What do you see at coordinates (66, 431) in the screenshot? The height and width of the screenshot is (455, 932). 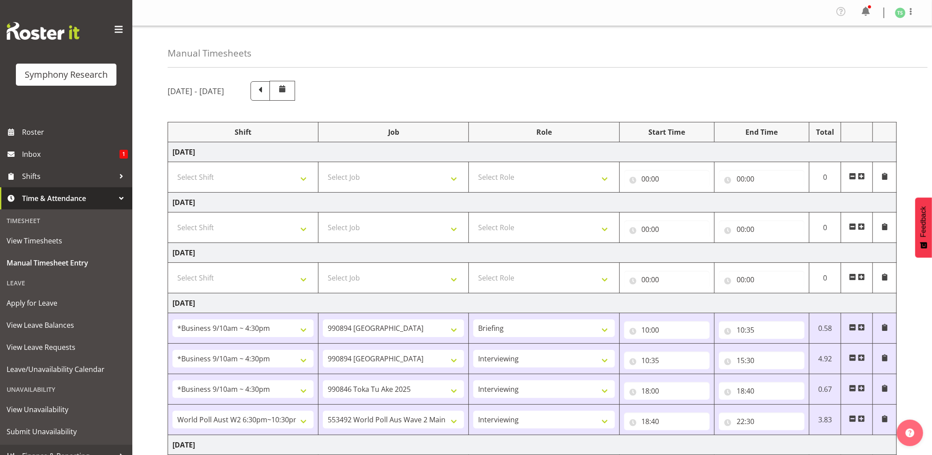 I see `a: Submit Unavailability` at bounding box center [66, 431].